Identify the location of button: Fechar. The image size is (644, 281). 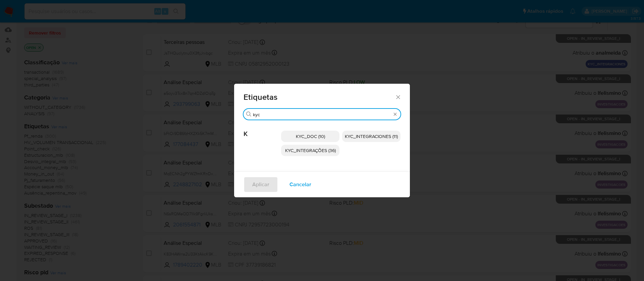
(398, 97).